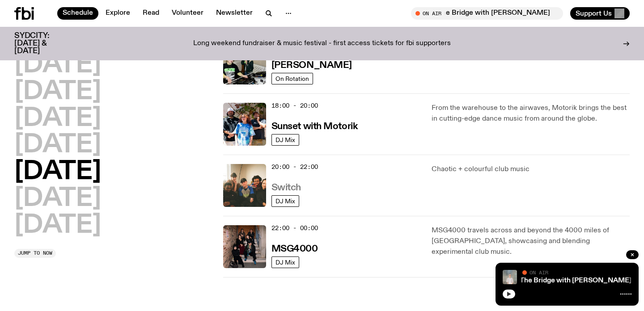 This screenshot has height=311, width=644. What do you see at coordinates (35, 253) in the screenshot?
I see `span: Jump to now` at bounding box center [35, 253].